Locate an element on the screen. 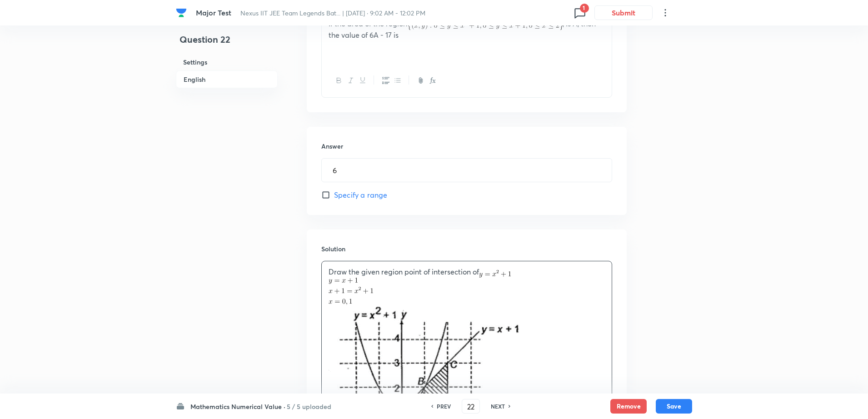 Image resolution: width=868 pixels, height=419 pixels. a: Company Logo is located at coordinates (182, 13).